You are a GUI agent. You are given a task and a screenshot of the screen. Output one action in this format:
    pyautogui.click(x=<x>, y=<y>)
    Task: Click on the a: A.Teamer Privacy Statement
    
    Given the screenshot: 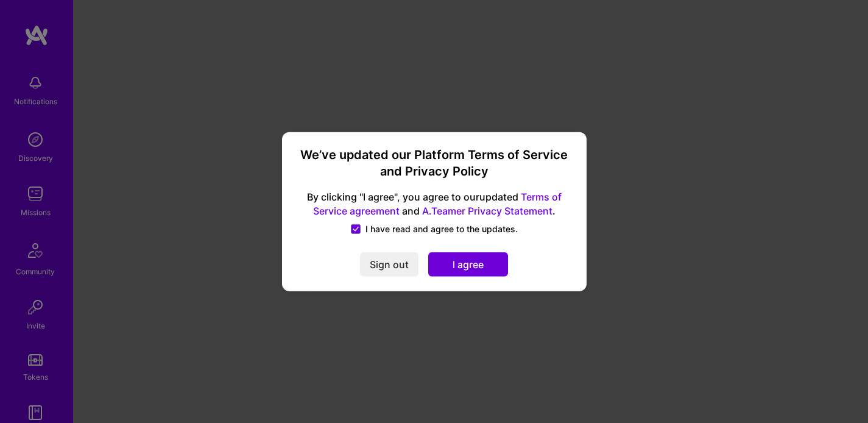 What is the action you would take?
    pyautogui.click(x=487, y=210)
    